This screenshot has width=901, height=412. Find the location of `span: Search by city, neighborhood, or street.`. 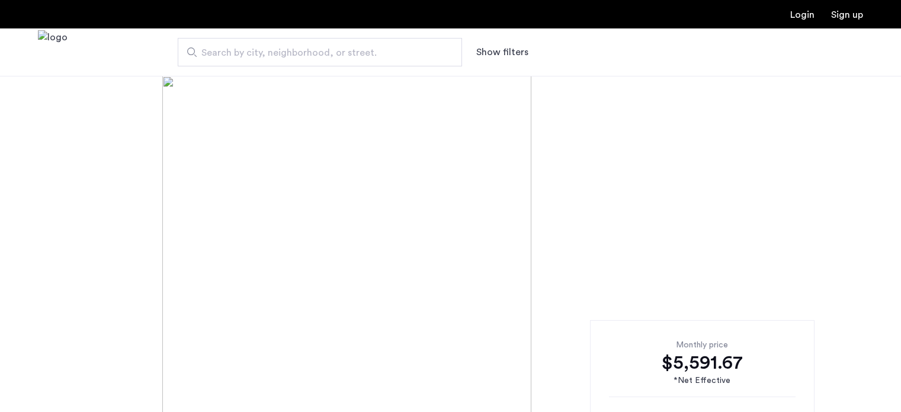

span: Search by city, neighborhood, or street. is located at coordinates (315, 53).